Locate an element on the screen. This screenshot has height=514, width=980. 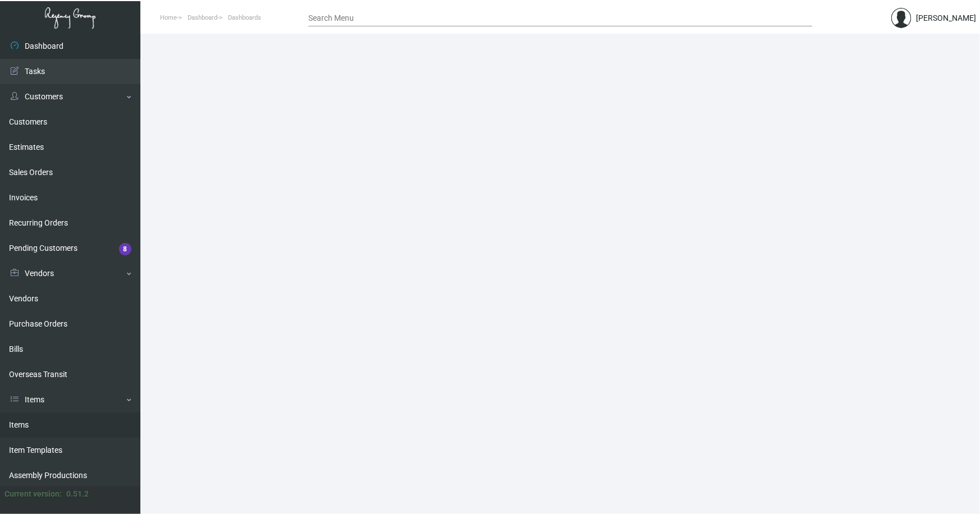
span: Dashboards is located at coordinates (245, 18).